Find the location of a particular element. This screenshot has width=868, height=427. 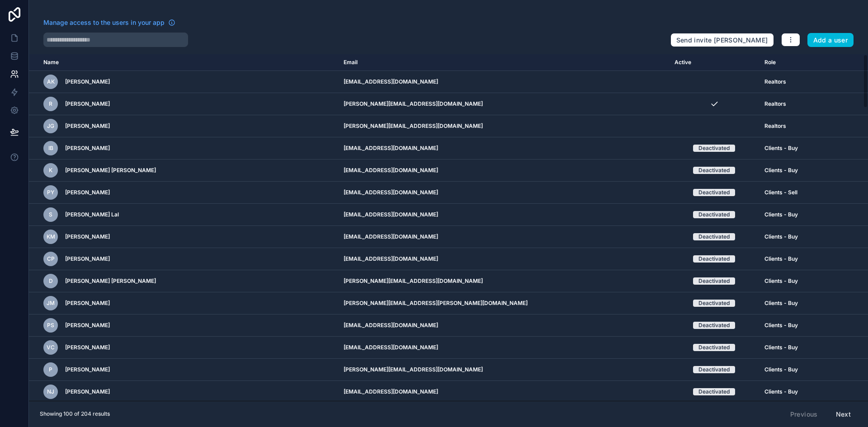

span: Manage access to the users in your app is located at coordinates (104, 23).